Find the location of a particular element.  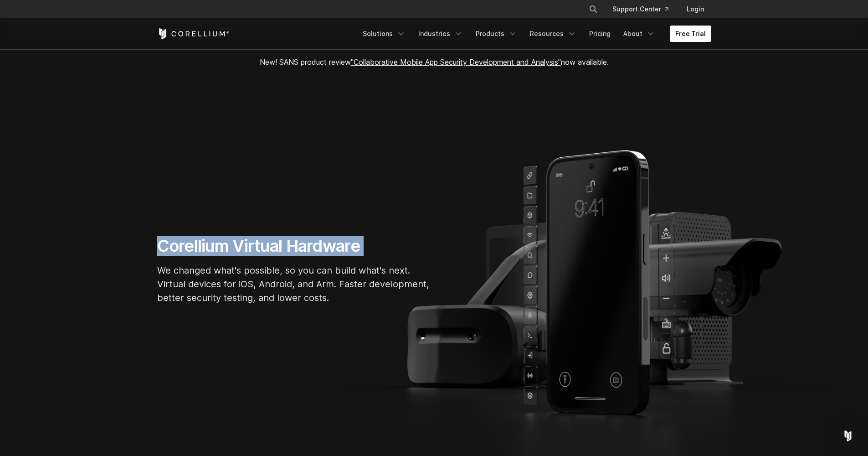

button: Search is located at coordinates (594, 9).